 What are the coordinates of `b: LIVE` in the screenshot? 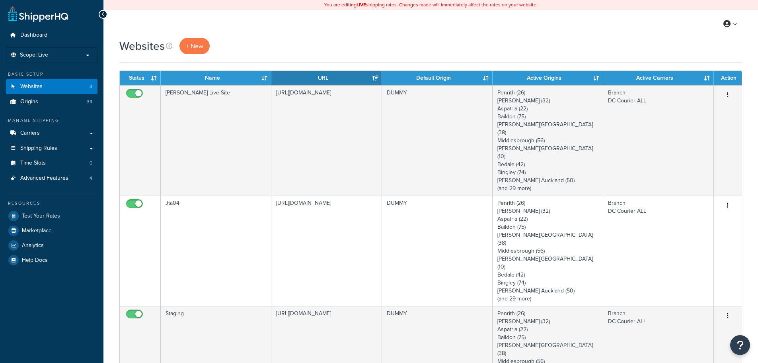 It's located at (362, 5).